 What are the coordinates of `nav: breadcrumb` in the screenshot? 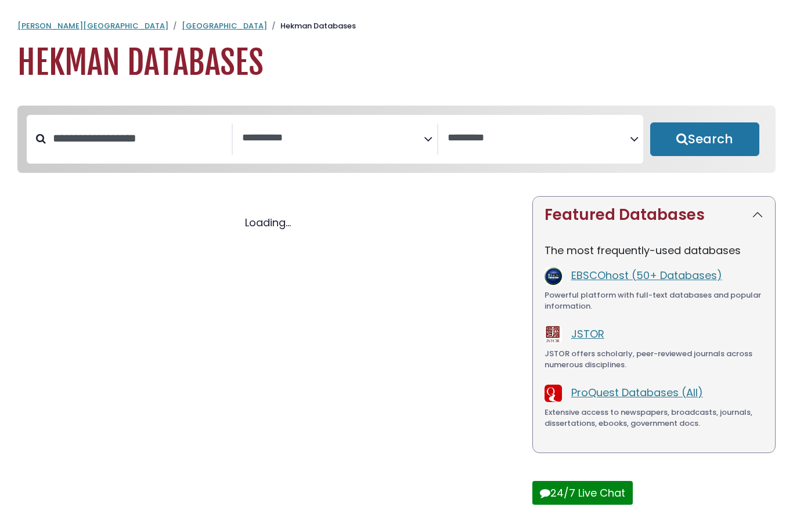 It's located at (397, 26).